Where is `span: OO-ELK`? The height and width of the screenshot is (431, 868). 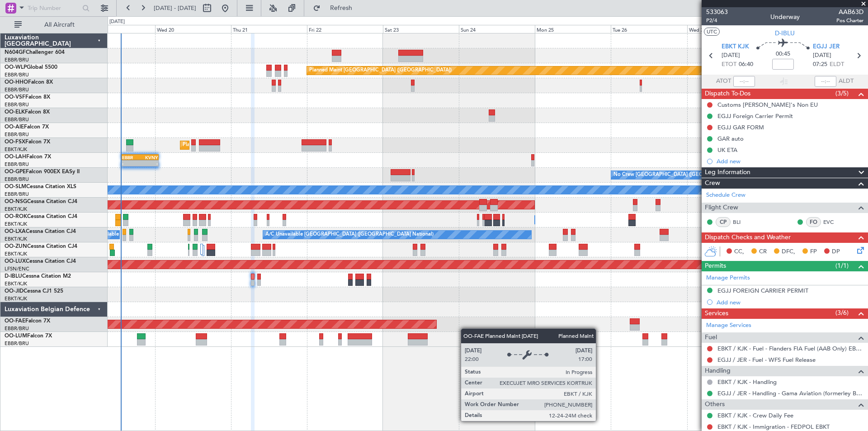
span: OO-ELK is located at coordinates (15, 112).